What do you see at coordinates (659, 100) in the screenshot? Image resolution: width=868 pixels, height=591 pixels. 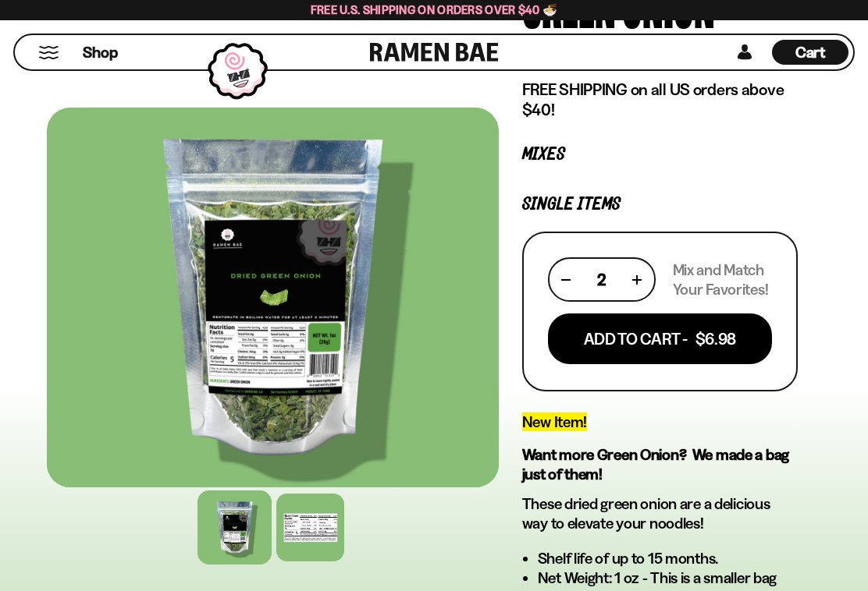 I see `p: FREE SHIPPING on all US orders above $40!` at bounding box center [659, 100].